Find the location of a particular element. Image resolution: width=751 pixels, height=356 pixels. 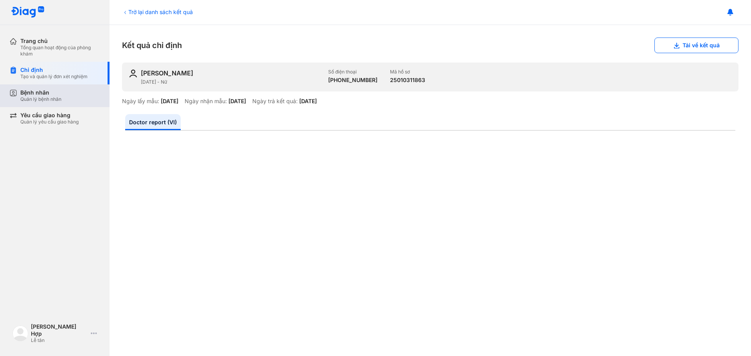

div: Lễ tân is located at coordinates (59, 341).